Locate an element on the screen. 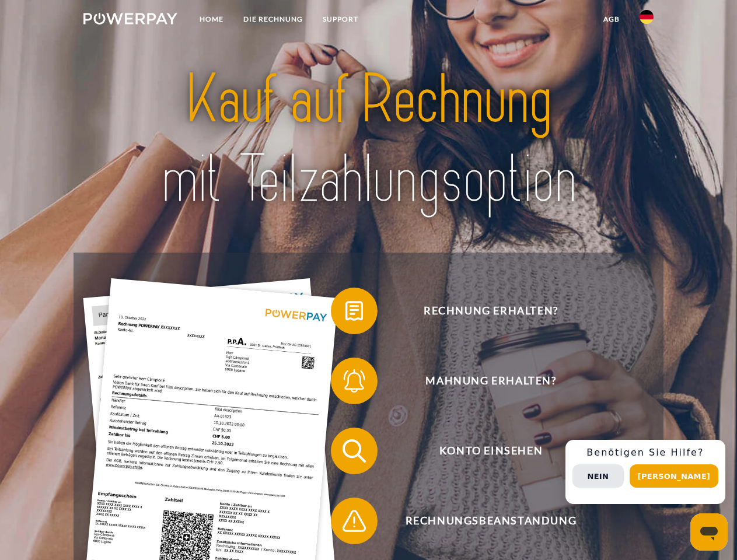 This screenshot has width=737, height=560. a: Home is located at coordinates (211, 19).